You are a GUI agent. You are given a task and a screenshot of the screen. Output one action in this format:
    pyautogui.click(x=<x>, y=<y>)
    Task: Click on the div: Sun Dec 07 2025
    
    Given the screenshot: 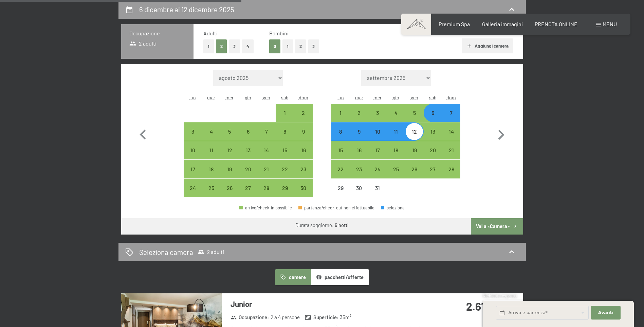 What is the action you would take?
    pyautogui.click(x=451, y=113)
    